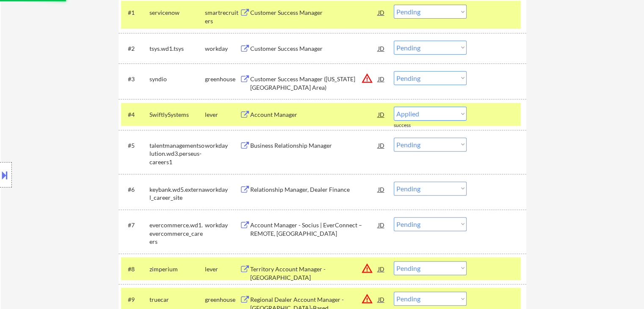 Image resolution: width=644 pixels, height=309 pixels. Describe the element at coordinates (135, 13) in the screenshot. I see `div: #1` at that location.